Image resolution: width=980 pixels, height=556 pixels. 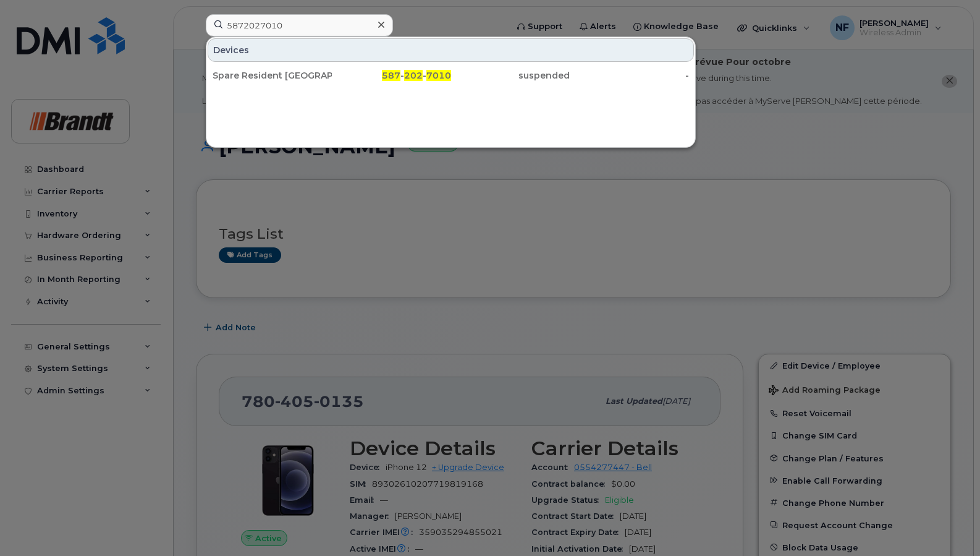 What do you see at coordinates (391, 75) in the screenshot?
I see `span: 587` at bounding box center [391, 75].